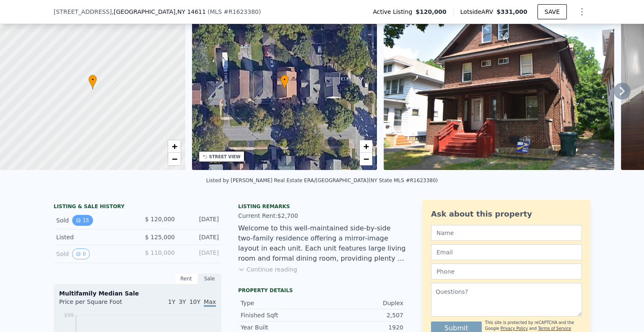 Image resolution: width=644 pixels, height=332 pixels. I want to click on div: 1920, so click(362, 327).